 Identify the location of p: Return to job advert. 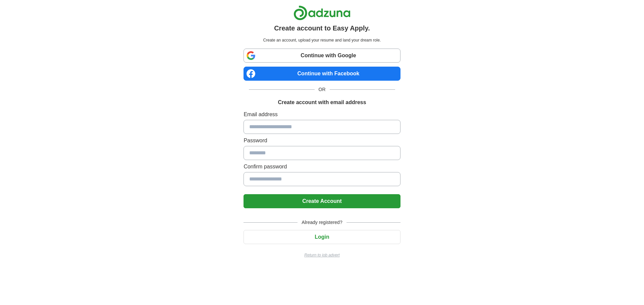
(322, 255).